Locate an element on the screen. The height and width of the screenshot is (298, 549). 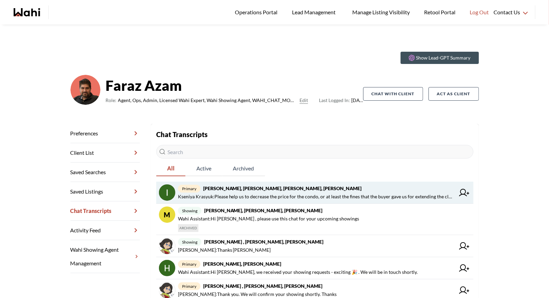
button: Archived is located at coordinates (244, 169).